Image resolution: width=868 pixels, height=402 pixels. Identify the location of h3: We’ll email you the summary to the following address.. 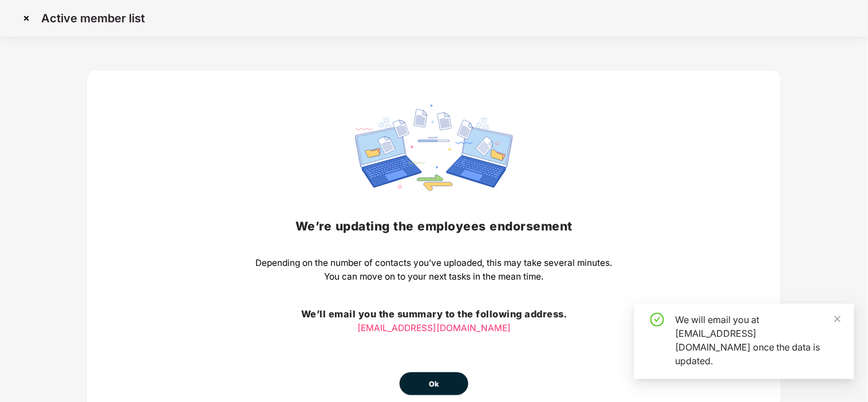
(433, 315).